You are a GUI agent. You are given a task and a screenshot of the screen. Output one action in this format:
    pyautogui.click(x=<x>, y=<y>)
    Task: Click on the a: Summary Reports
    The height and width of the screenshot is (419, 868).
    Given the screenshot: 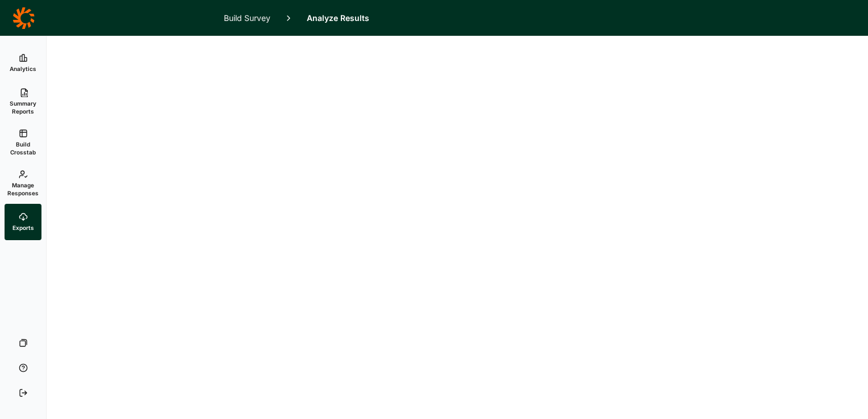 What is the action you would take?
    pyautogui.click(x=23, y=102)
    